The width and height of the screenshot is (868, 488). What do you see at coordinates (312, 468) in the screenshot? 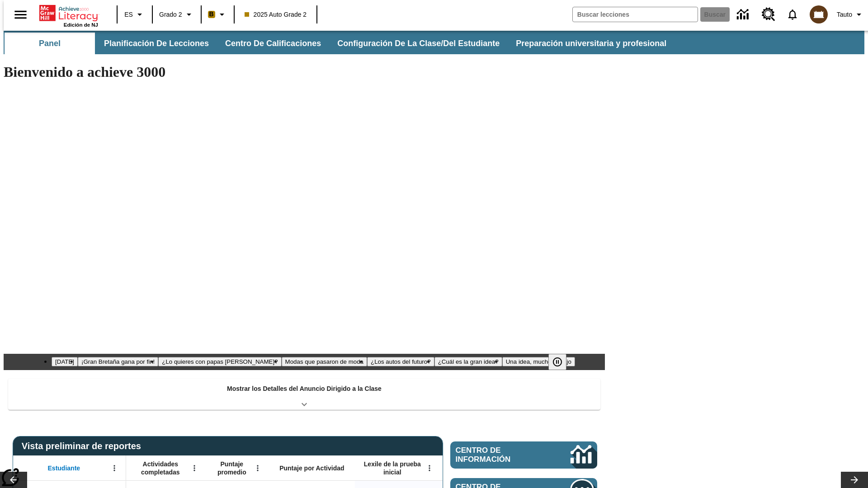
I see `span: Puntaje por Actividad` at bounding box center [312, 468].